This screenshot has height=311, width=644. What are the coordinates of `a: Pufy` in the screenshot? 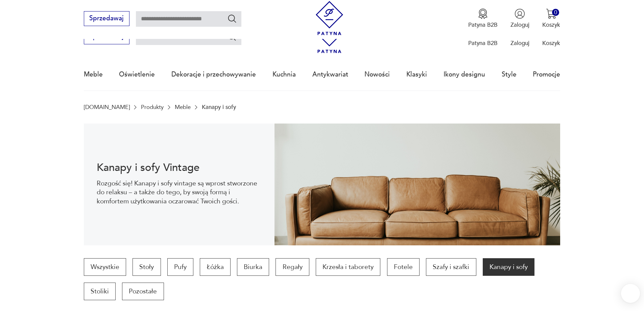 It's located at (180, 267).